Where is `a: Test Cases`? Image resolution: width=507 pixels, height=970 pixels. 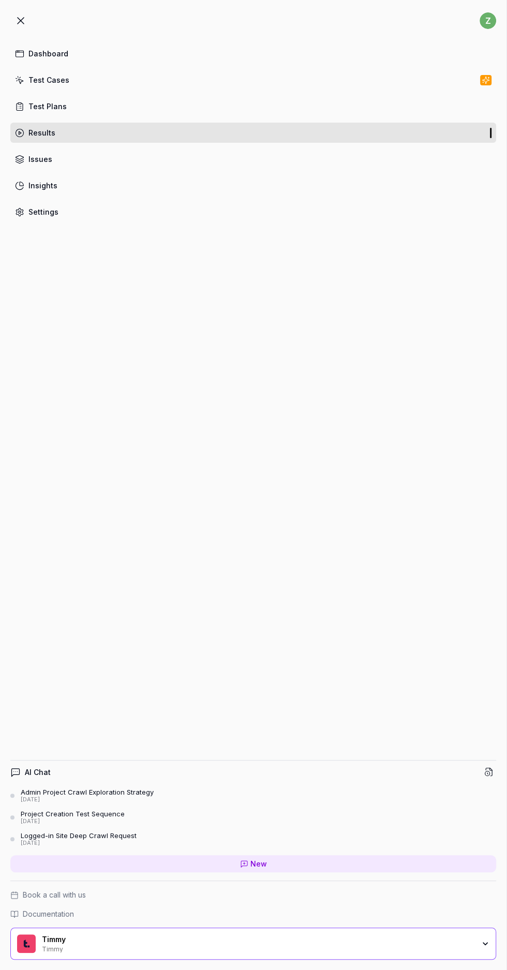
a: Test Cases is located at coordinates (253, 80).